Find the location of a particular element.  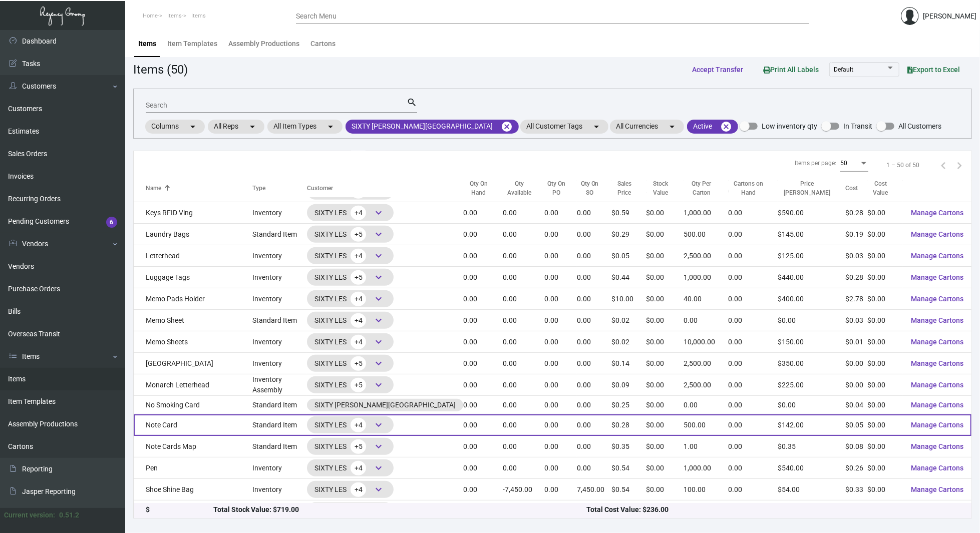

div: Qty On PO is located at coordinates (556, 188).